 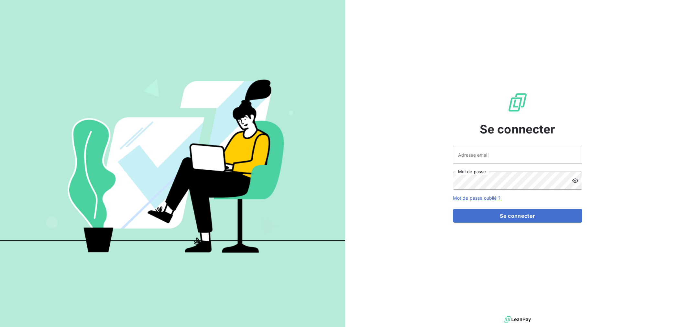 What do you see at coordinates (517, 216) in the screenshot?
I see `button: Se connecter` at bounding box center [517, 216].